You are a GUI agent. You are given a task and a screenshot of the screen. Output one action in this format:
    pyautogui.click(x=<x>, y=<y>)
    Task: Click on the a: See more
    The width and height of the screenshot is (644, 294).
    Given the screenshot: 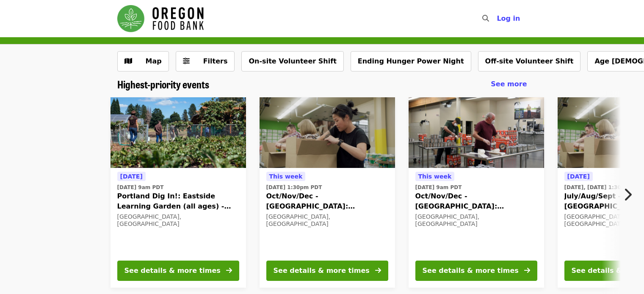 What is the action you would take?
    pyautogui.click(x=508, y=84)
    